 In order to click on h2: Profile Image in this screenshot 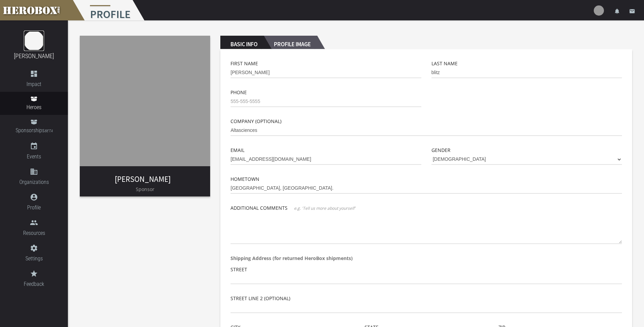, I will do `click(290, 43)`.